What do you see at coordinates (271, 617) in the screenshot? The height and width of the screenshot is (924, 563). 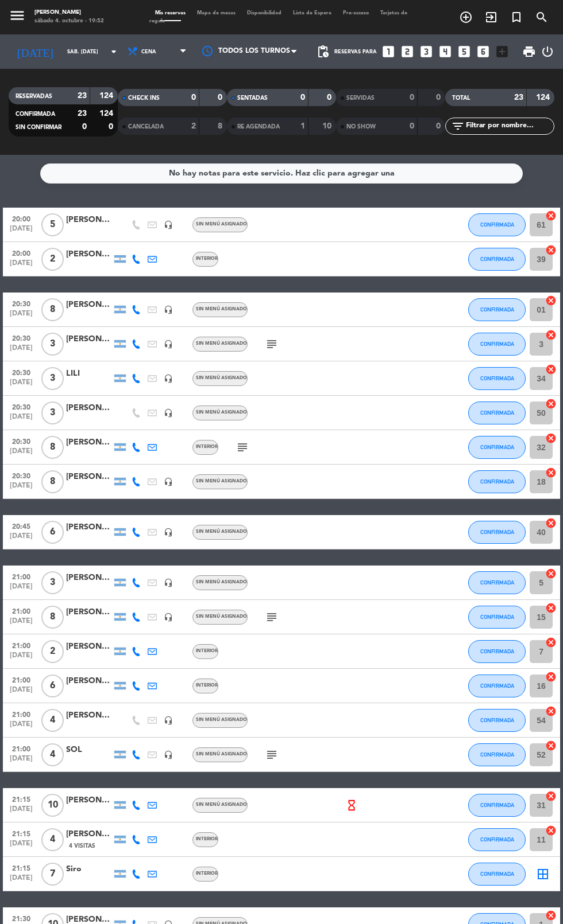 I see `i: subject` at bounding box center [271, 617].